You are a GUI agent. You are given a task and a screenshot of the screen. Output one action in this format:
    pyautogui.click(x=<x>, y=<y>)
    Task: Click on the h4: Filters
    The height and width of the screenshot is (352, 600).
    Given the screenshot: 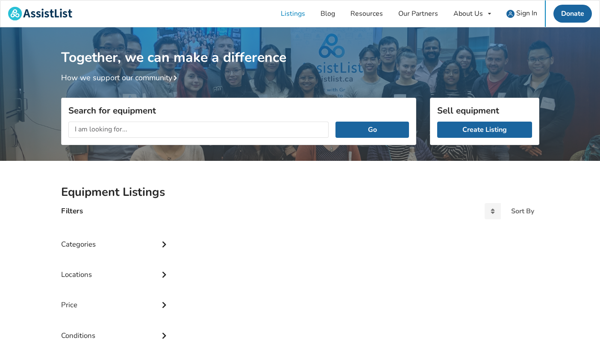 What is the action you would take?
    pyautogui.click(x=72, y=211)
    